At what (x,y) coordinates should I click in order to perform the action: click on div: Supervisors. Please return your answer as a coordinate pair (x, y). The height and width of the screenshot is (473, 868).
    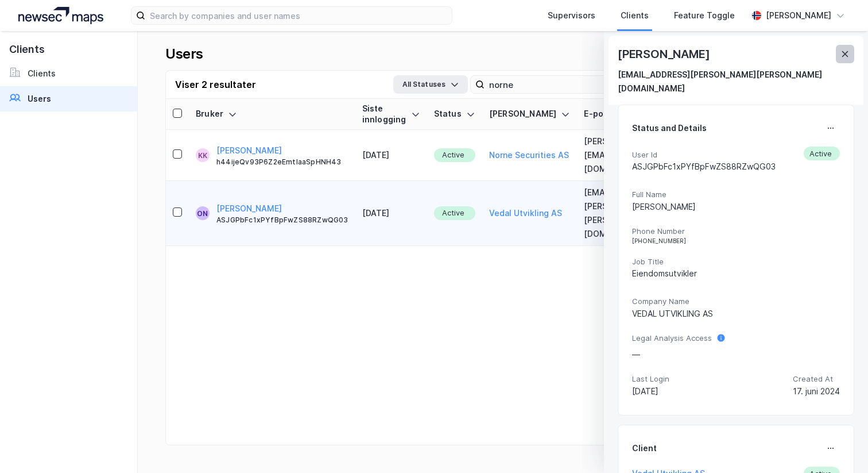
    Looking at the image, I should click on (571, 16).